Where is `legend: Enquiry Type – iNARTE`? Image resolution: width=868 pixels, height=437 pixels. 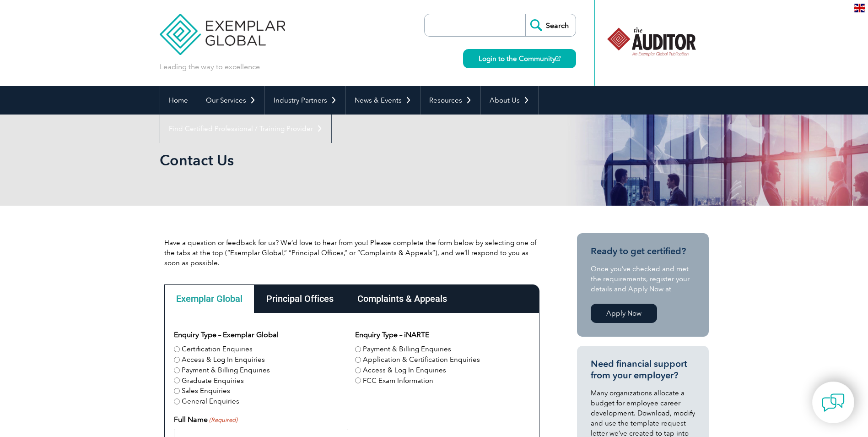
legend: Enquiry Type – iNARTE is located at coordinates (392, 335).